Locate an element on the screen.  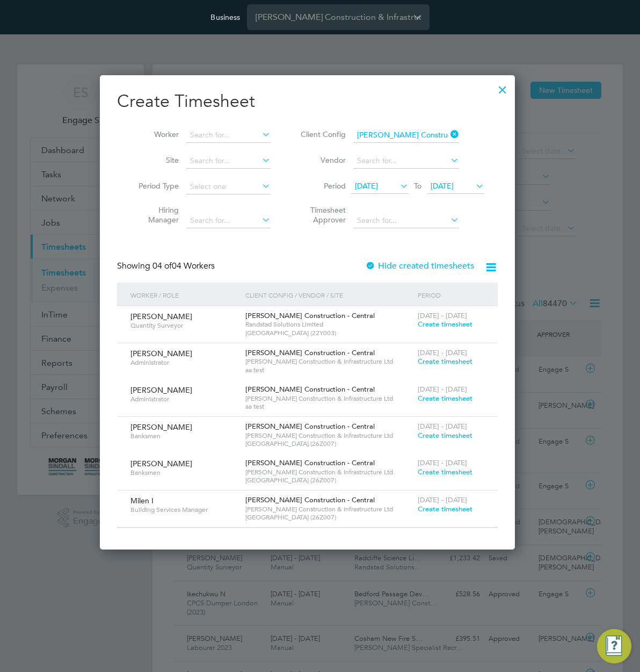
label: Worker is located at coordinates (155, 135).